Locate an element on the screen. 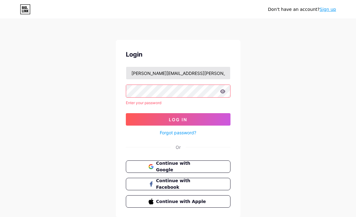 This screenshot has width=356, height=217. div: Don't have an account? is located at coordinates (301, 9).